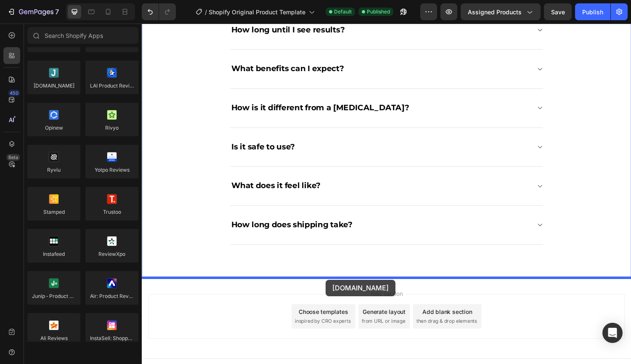 The image size is (631, 364). I want to click on span: Default, so click(343, 12).